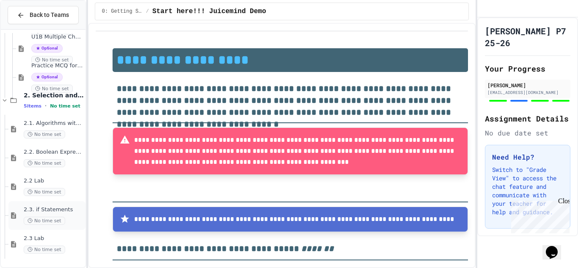  I want to click on span: 0: Getting Started, so click(122, 11).